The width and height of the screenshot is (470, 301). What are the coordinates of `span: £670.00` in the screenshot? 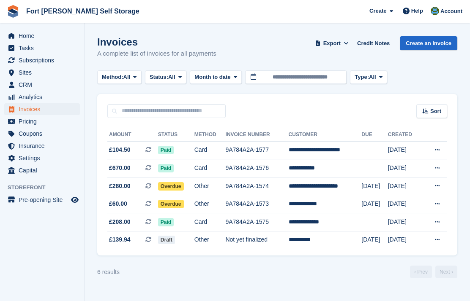 It's located at (119, 168).